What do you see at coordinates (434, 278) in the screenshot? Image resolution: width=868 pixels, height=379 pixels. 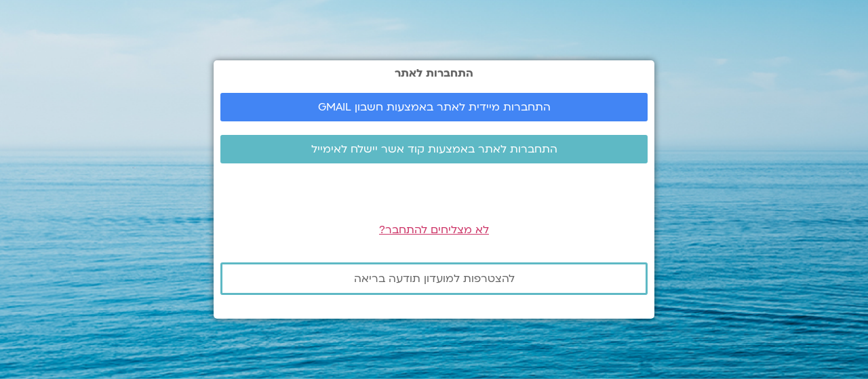 I see `a: להצטרפות למועדון תודעה בריאה` at bounding box center [434, 278].